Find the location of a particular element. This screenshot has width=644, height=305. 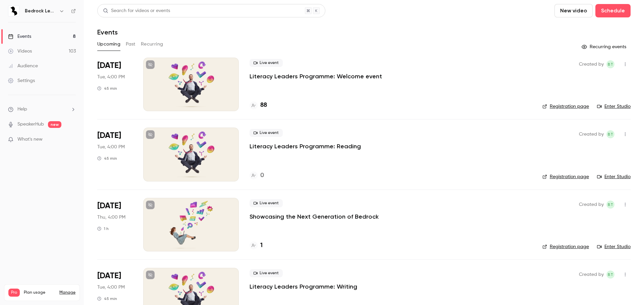

span: new is located at coordinates (55, 124).